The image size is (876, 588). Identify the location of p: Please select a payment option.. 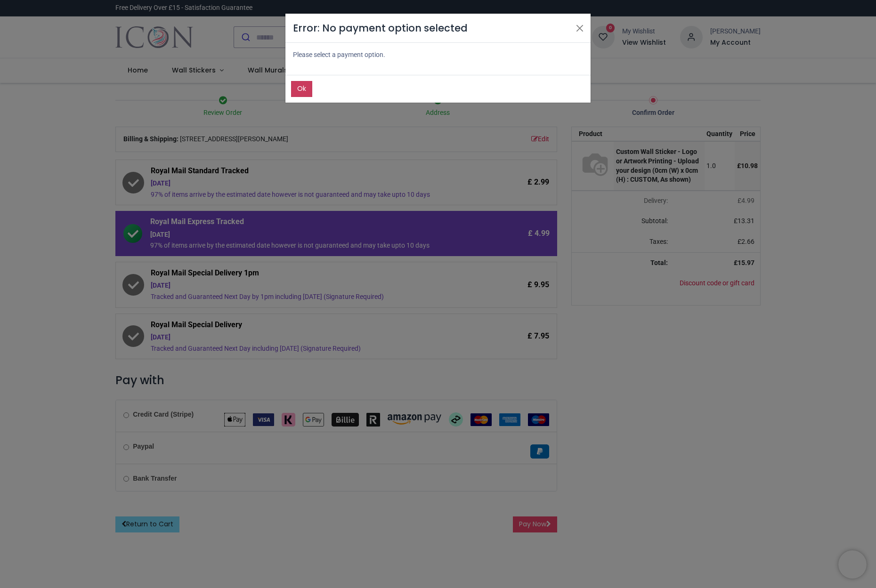
(438, 55).